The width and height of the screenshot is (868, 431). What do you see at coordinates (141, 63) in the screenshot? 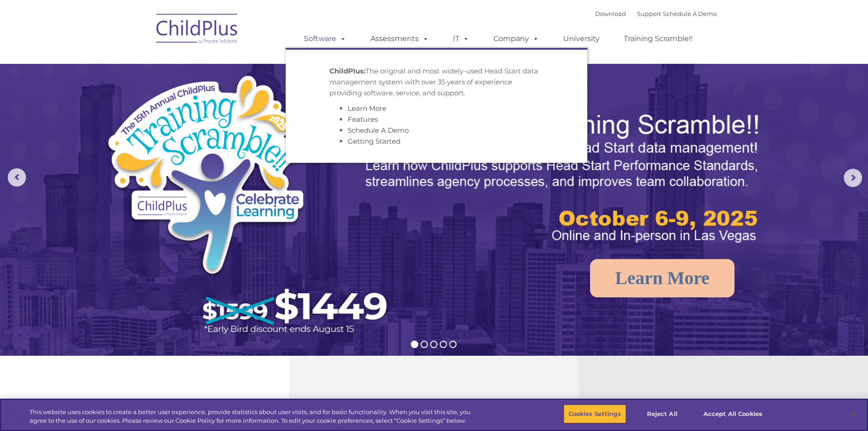
I see `span: Last name` at bounding box center [141, 63].